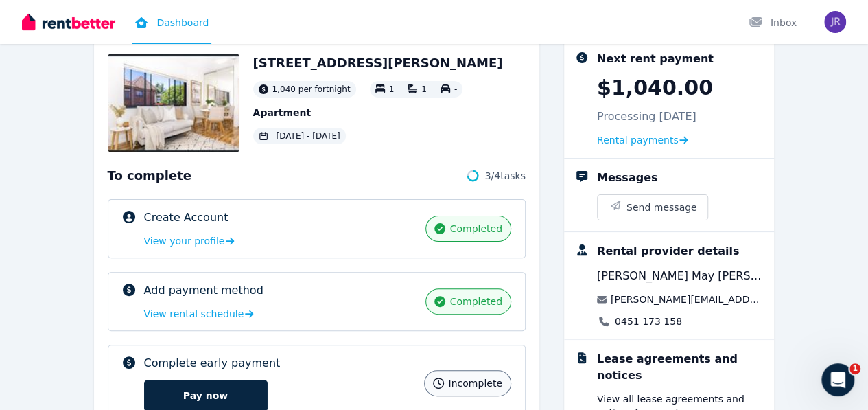  What do you see at coordinates (199, 314) in the screenshot?
I see `a: View rental schedule` at bounding box center [199, 314].